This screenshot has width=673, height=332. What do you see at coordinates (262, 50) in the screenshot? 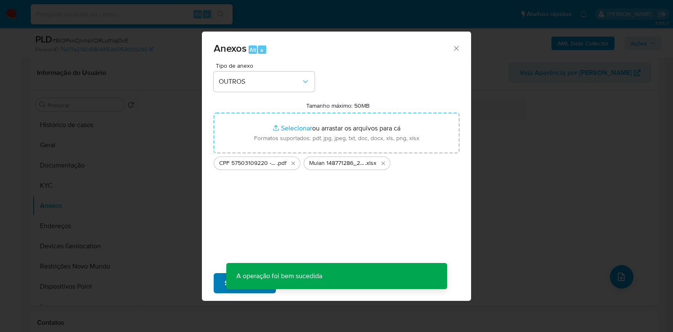
I see `span: a` at bounding box center [262, 50].